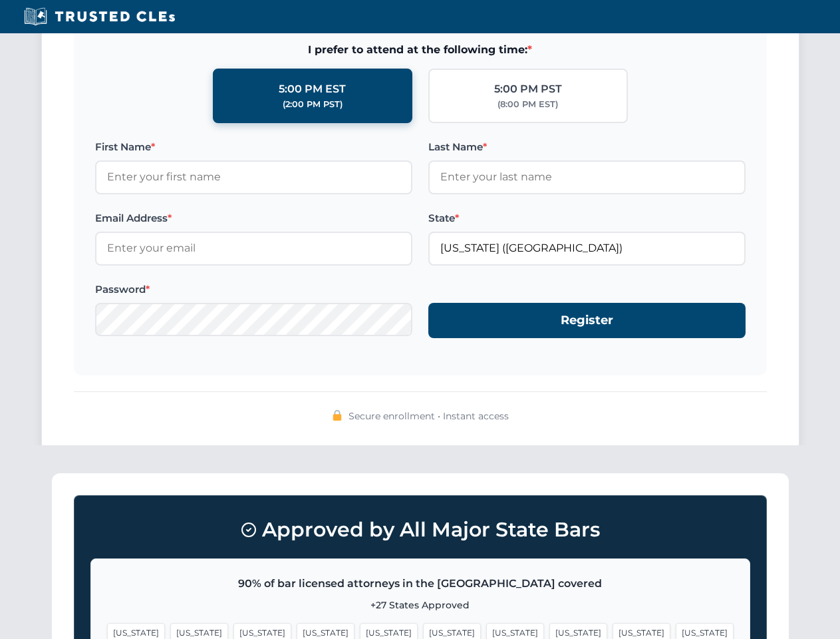 Image resolution: width=840 pixels, height=639 pixels. Describe the element at coordinates (254, 248) in the screenshot. I see `input: Enter your email` at that location.